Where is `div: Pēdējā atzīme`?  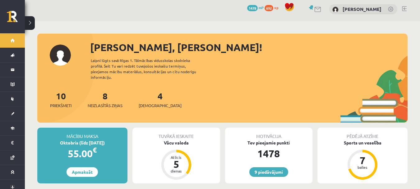 div: Pēdējā atzīme is located at coordinates (362, 133).